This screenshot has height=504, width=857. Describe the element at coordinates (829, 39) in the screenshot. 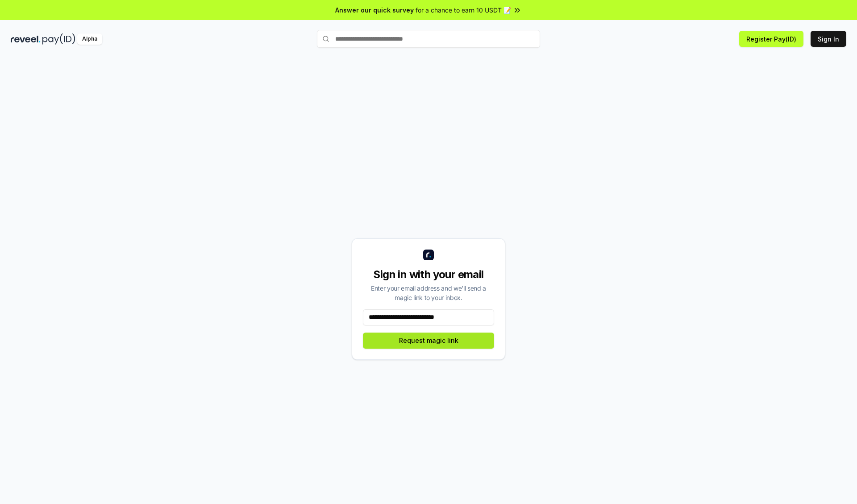

I see `button: Sign In` at that location.